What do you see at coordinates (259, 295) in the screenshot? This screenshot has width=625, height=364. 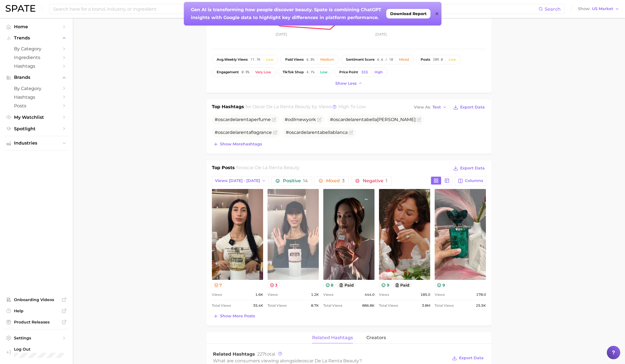 I see `span: 1.6k` at bounding box center [259, 295].